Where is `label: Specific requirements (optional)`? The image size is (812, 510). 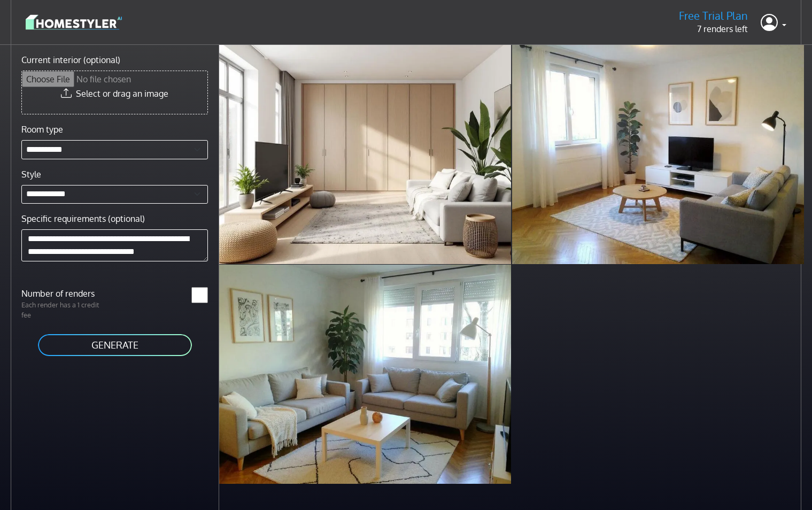 label: Specific requirements (optional) is located at coordinates (83, 218).